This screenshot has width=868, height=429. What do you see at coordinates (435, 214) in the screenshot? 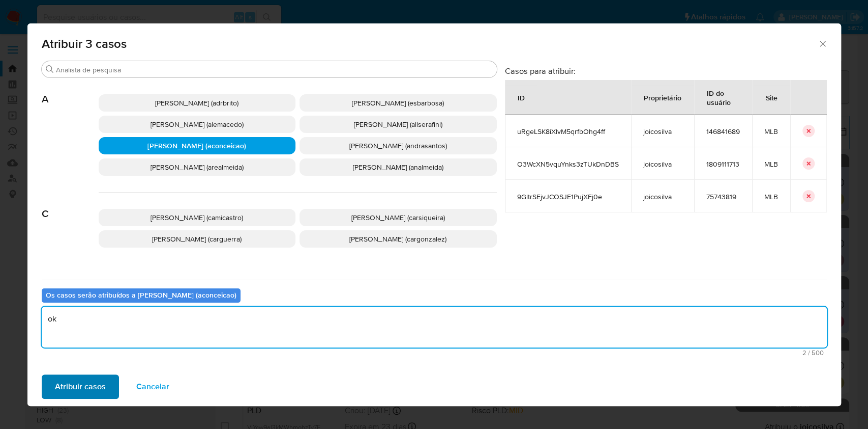
I see `div: assign-modal` at bounding box center [435, 214].